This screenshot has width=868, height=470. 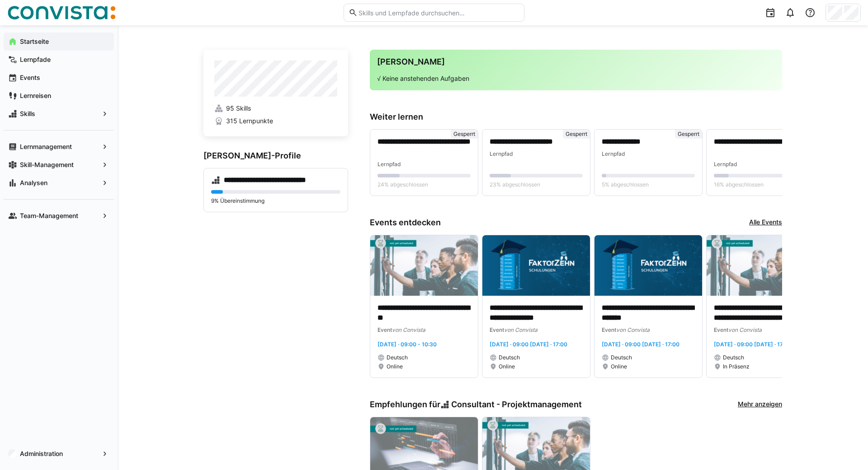 What do you see at coordinates (576, 117) in the screenshot?
I see `h3: Weiter lernen` at bounding box center [576, 117].